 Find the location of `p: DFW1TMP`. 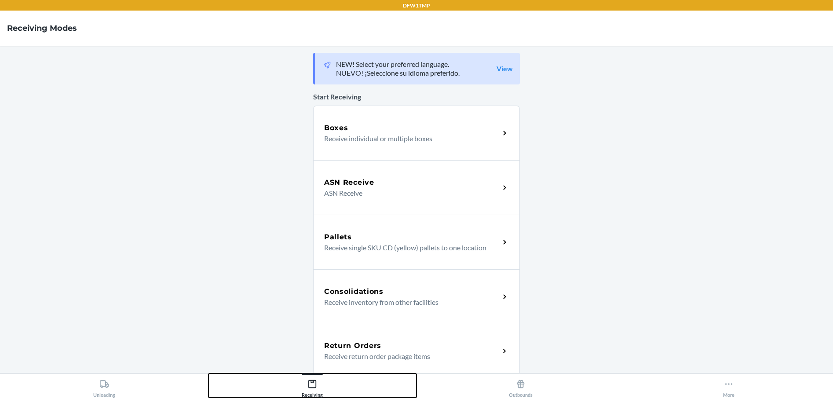

p: DFW1TMP is located at coordinates (416, 6).